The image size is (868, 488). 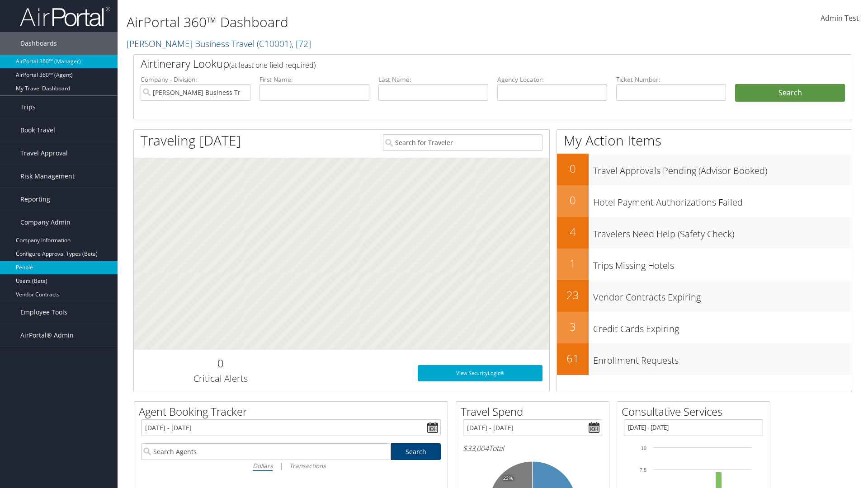 What do you see at coordinates (704, 328) in the screenshot?
I see `a: 3Credit Cards Expiring` at bounding box center [704, 328].